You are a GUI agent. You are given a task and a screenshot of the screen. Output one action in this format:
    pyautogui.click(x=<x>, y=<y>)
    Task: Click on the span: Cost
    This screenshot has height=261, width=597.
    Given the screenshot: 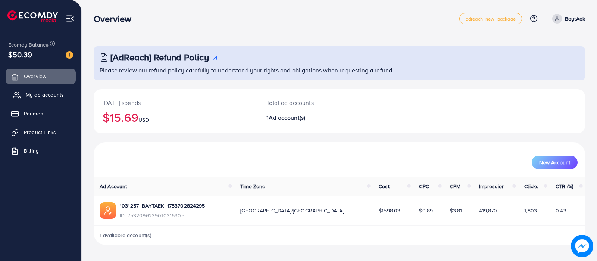 What is the action you would take?
    pyautogui.click(x=384, y=186)
    